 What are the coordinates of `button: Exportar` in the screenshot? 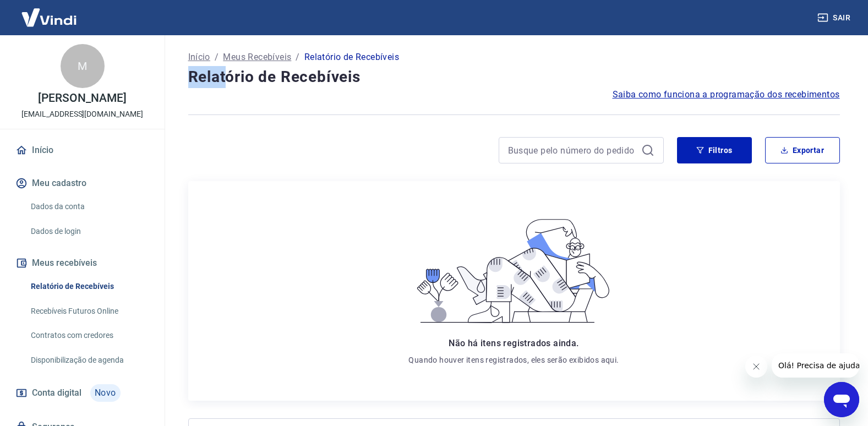 It's located at (803, 151).